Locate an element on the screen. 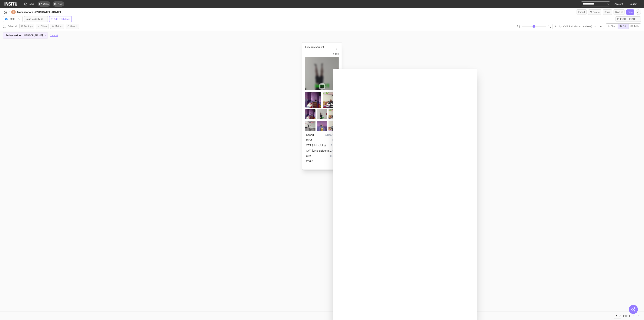  span: CTR (Link clicks) is located at coordinates (316, 145).